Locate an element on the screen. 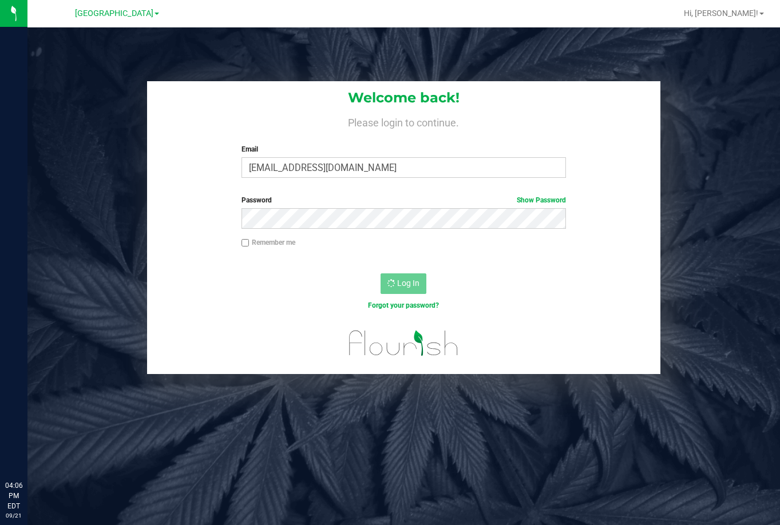  input: Remember me is located at coordinates (245, 243).